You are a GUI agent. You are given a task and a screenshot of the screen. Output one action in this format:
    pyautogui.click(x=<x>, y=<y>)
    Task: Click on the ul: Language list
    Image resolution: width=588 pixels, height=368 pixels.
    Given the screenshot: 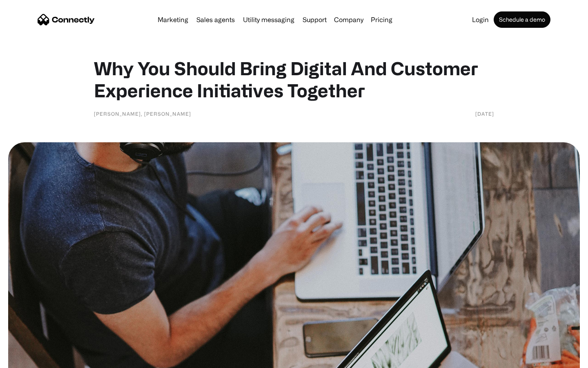 What is the action you would take?
    pyautogui.click(x=33, y=359)
    